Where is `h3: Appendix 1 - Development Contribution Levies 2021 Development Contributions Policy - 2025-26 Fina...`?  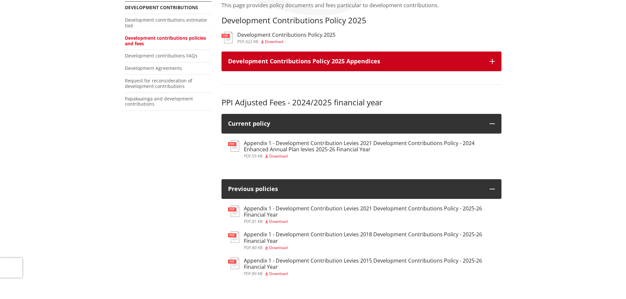
h3: Appendix 1 - Development Contribution Levies 2021 Development Contributions Policy - 2025-26 Fina... is located at coordinates (369, 212).